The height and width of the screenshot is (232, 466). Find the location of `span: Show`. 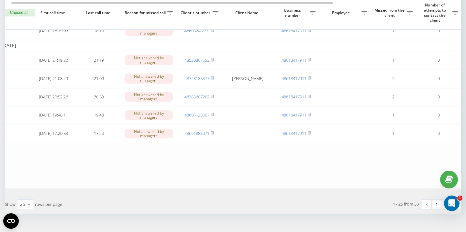

span: Show is located at coordinates (10, 205).